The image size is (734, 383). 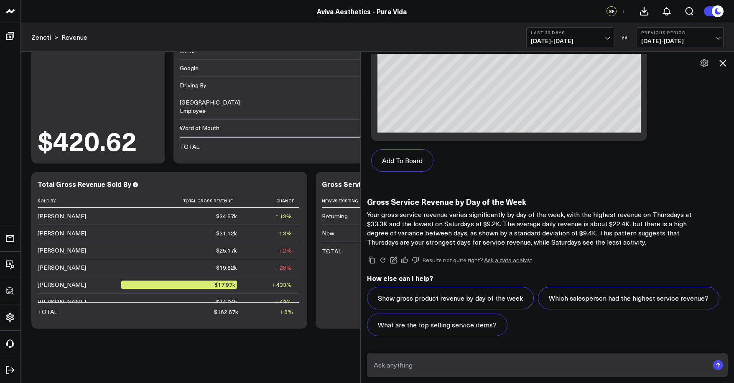 I want to click on th: Total Gross Revenue, so click(x=183, y=201).